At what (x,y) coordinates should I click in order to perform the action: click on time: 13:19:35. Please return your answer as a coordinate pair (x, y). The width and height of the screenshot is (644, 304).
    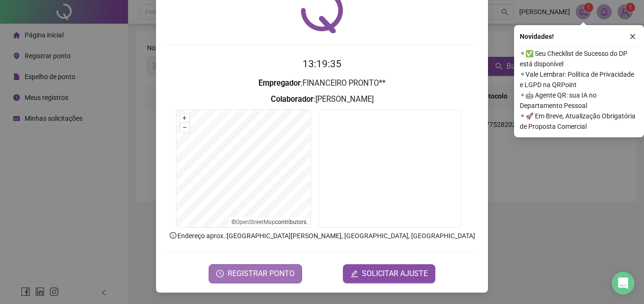
    Looking at the image, I should click on (322, 64).